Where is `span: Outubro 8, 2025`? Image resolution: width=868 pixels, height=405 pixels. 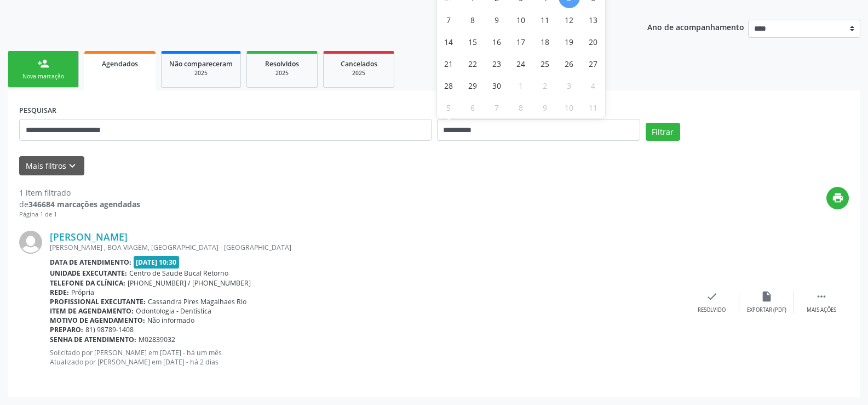 span: Outubro 8, 2025 is located at coordinates (521, 107).